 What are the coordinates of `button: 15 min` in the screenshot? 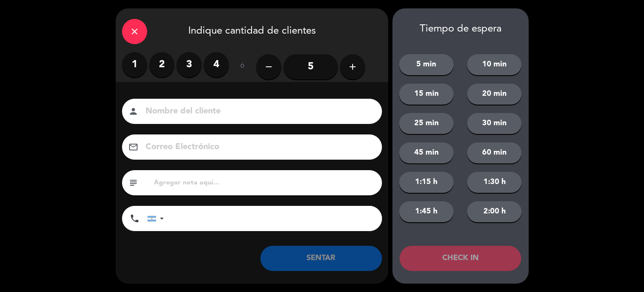 It's located at (427, 94).